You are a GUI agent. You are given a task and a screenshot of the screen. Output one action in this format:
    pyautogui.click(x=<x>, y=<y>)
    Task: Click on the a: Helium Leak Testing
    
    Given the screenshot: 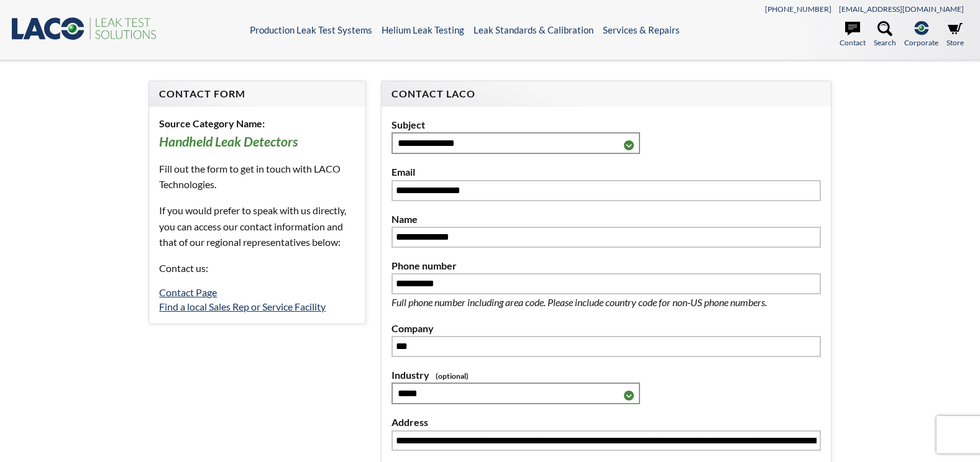 What is the action you would take?
    pyautogui.click(x=422, y=30)
    